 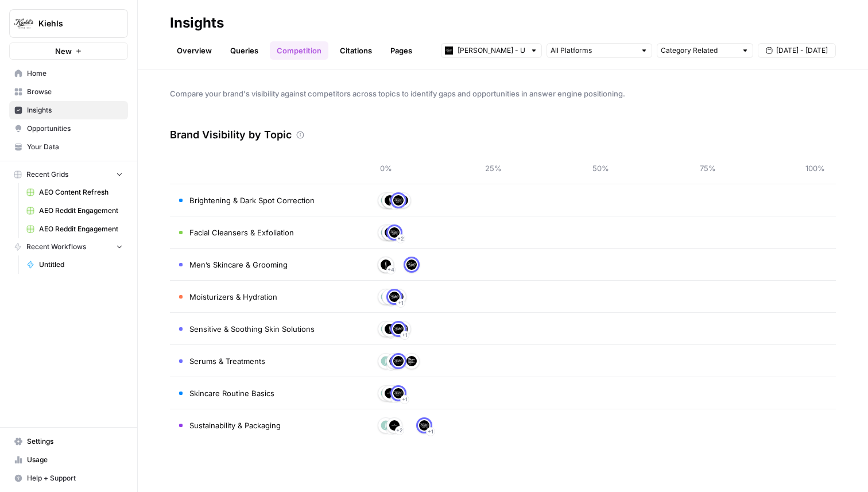 I want to click on a: Queries, so click(x=244, y=51).